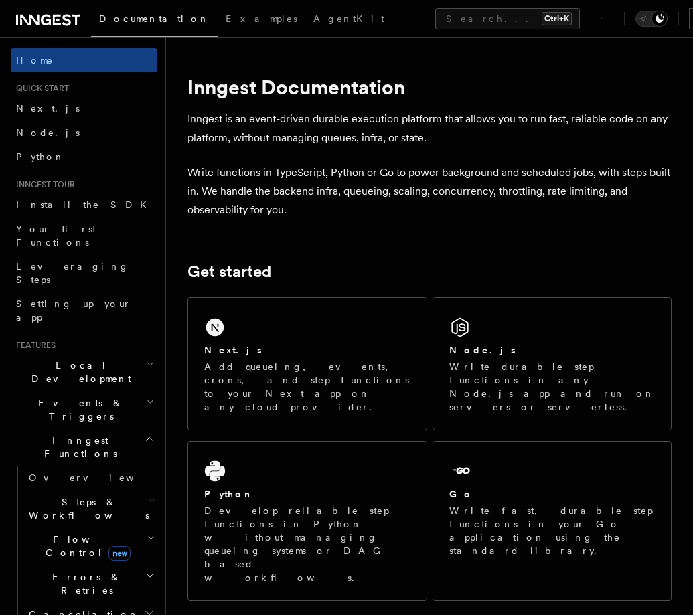 The width and height of the screenshot is (693, 615). Describe the element at coordinates (84, 372) in the screenshot. I see `button: Local Development` at that location.